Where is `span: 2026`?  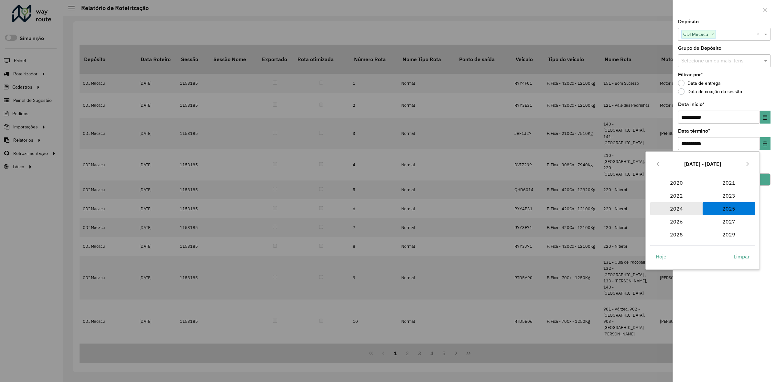 span: 2026 is located at coordinates (676, 221).